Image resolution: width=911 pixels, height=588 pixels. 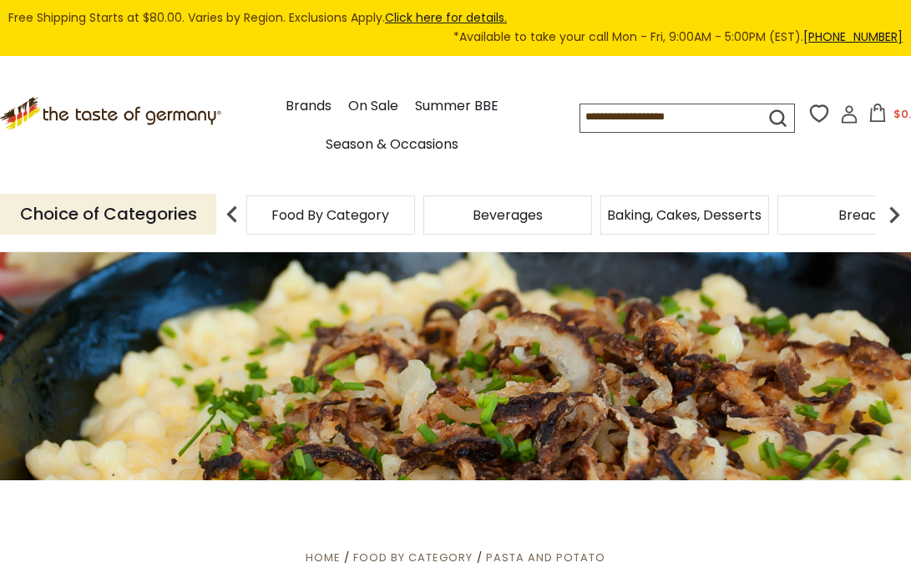 I want to click on div: Free Shipping Starts at $80.00. Varies by Region. Exclusions Apply., so click(x=456, y=28).